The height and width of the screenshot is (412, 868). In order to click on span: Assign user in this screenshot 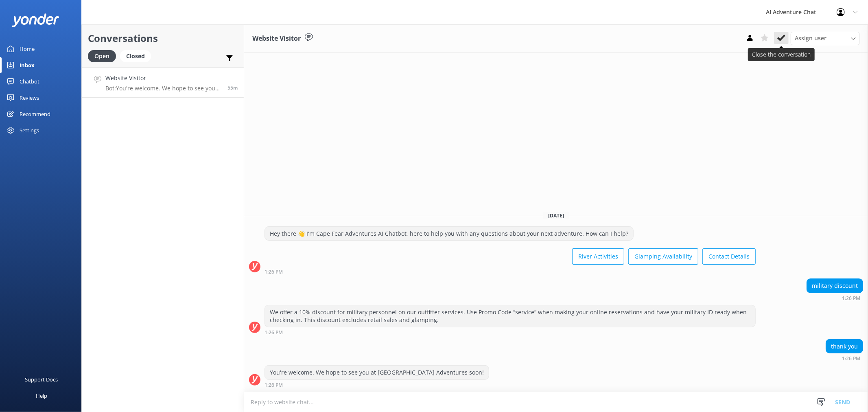, I will do `click(810, 38)`.